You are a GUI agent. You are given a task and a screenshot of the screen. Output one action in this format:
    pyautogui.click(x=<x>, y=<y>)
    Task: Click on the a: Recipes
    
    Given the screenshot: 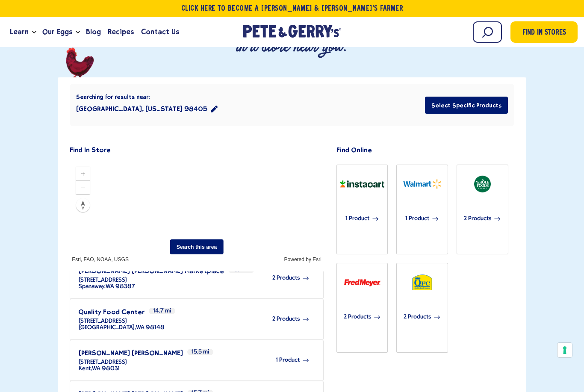 What is the action you would take?
    pyautogui.click(x=121, y=32)
    